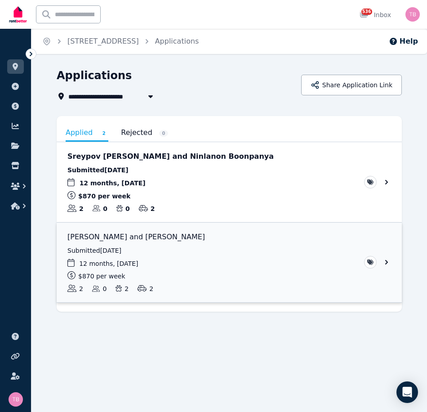 This screenshot has height=412, width=427. What do you see at coordinates (403, 41) in the screenshot?
I see `button: Help` at bounding box center [403, 41].